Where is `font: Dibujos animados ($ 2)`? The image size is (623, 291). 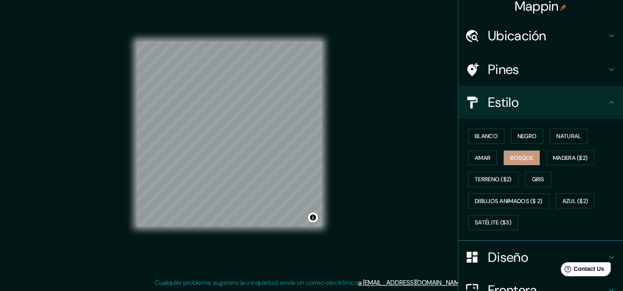
font: Dibujos animados ($ 2) is located at coordinates (508, 201).